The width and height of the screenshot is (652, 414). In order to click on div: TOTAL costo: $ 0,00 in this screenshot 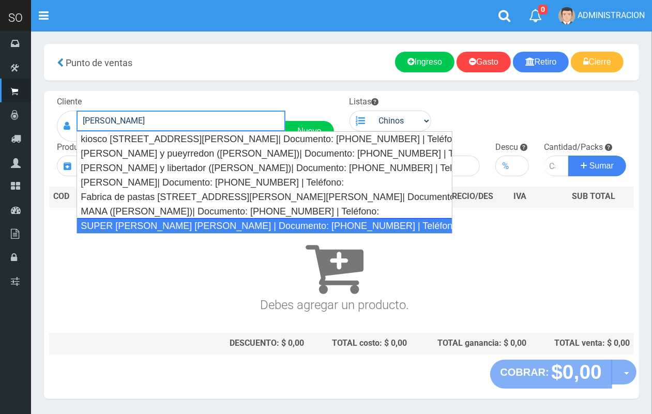, I will do `click(359, 343)`.